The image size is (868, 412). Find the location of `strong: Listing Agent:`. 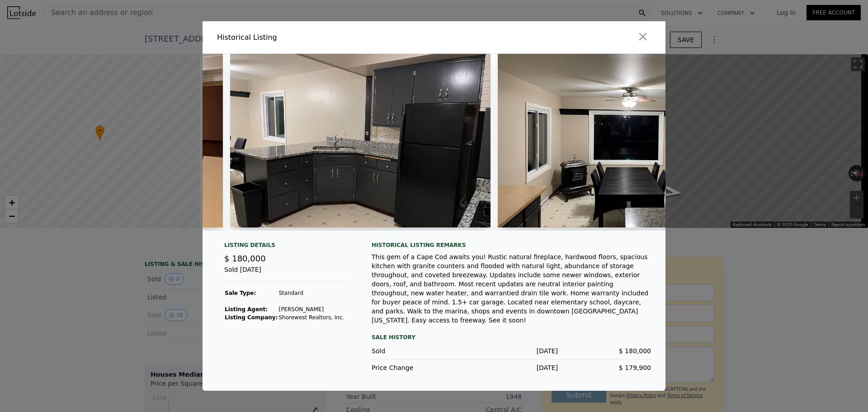

strong: Listing Agent: is located at coordinates (246, 310).